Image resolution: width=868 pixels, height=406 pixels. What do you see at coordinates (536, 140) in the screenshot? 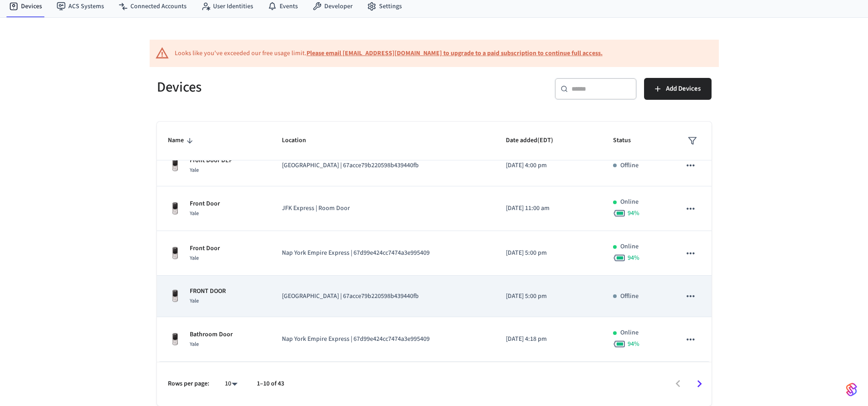
I see `span: Date added(EDT)` at bounding box center [536, 140].